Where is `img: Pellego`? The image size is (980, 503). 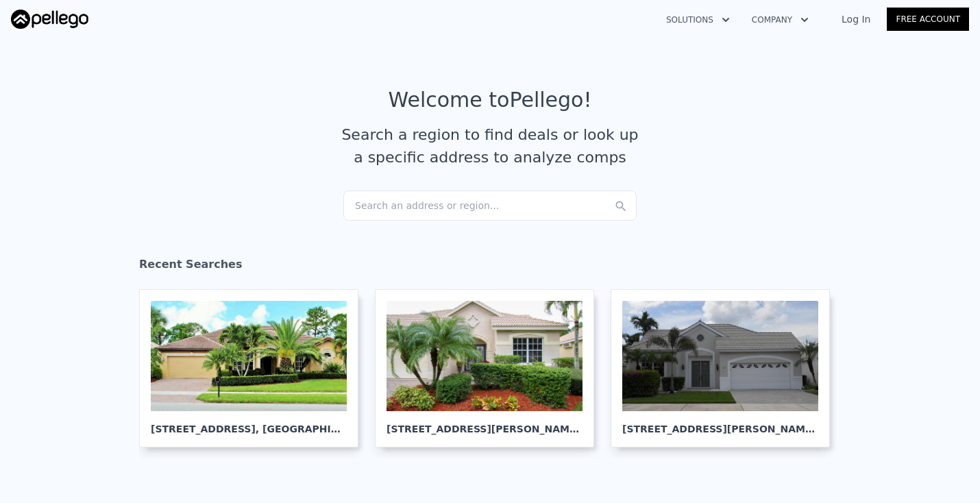 img: Pellego is located at coordinates (50, 19).